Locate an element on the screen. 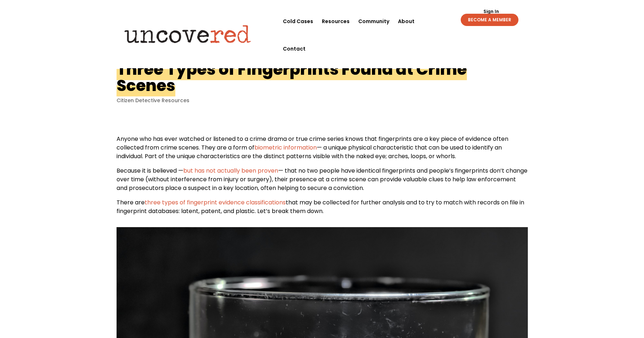 This screenshot has height=338, width=644. span: Anyone who has ever watched or listened to a crime drama or true crime series knows that fingerpr... is located at coordinates (313, 143).